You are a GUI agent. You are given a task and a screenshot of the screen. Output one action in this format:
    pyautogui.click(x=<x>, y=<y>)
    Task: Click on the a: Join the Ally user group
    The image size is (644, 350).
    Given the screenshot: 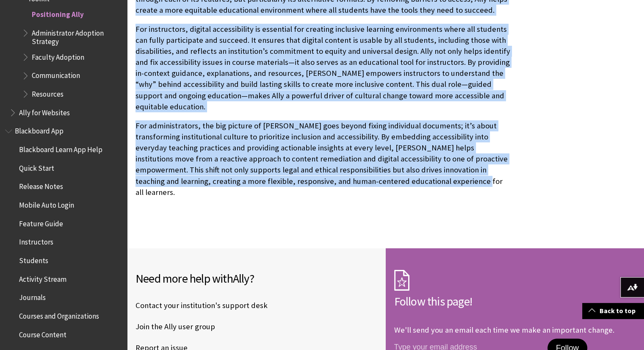 What is the action you would take?
    pyautogui.click(x=175, y=327)
    